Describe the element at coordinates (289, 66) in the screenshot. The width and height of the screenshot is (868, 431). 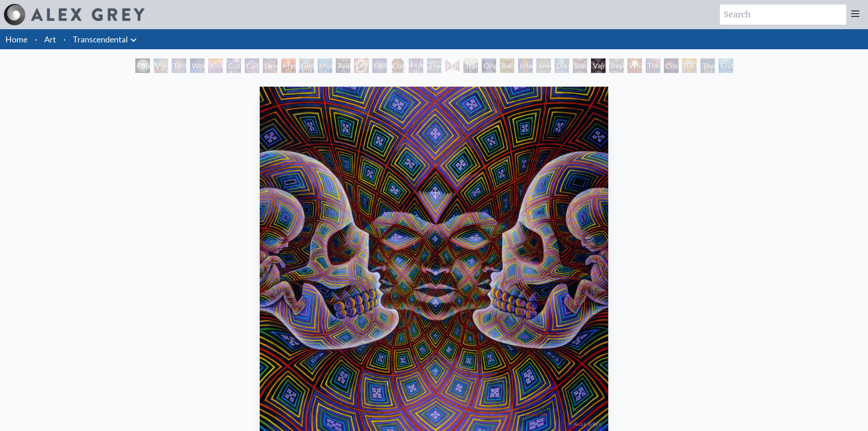
I see `div: Mysteriosa 2` at that location.